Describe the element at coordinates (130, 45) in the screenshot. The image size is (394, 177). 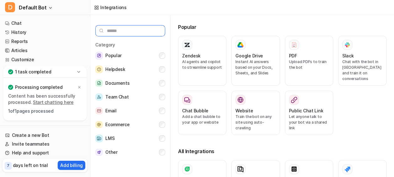
I see `h5: Category` at that location.